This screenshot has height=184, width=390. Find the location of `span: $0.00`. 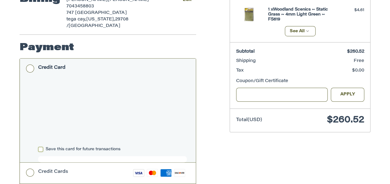

span: $0.00 is located at coordinates (358, 71).